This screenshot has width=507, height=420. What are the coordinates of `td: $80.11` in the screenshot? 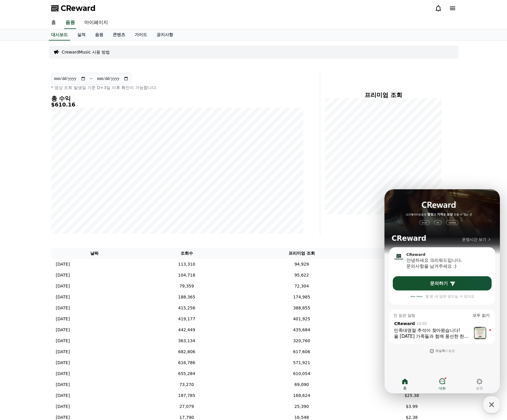 It's located at (412, 363).